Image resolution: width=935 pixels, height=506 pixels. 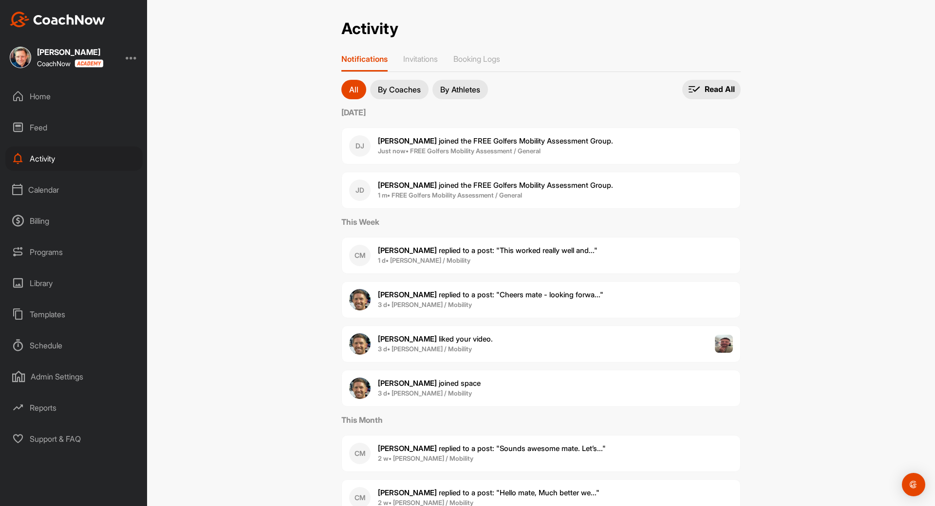 I want to click on button: All, so click(x=354, y=90).